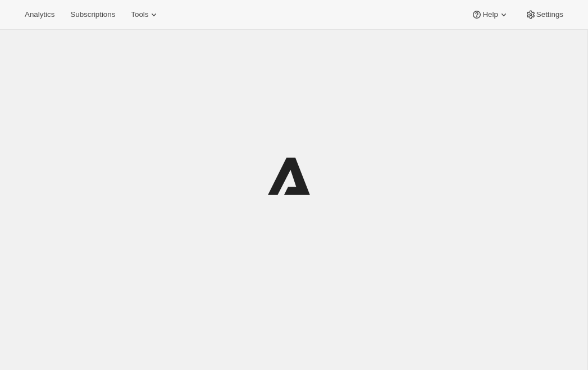 The image size is (588, 370). What do you see at coordinates (39, 14) in the screenshot?
I see `span: Analytics` at bounding box center [39, 14].